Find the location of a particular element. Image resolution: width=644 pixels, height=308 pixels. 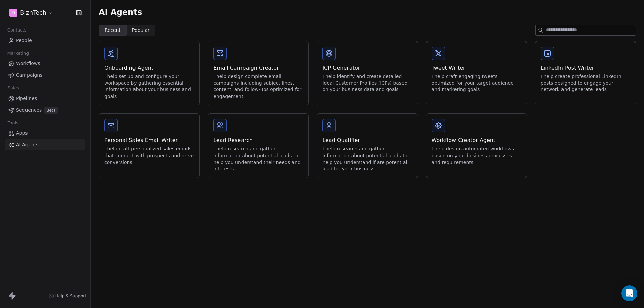

a: Campaigns is located at coordinates (45, 75).